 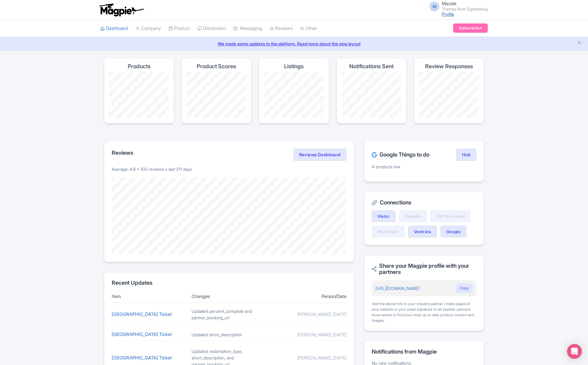 I want to click on div: Add the above link to your industry partner / trade pages of your website or your email signature..., so click(x=424, y=312).